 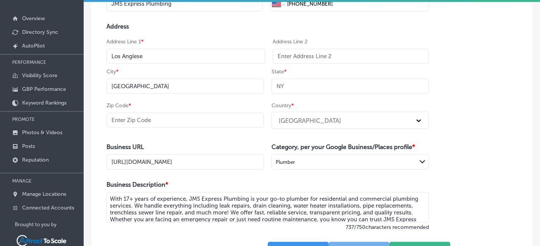 What do you see at coordinates (33, 46) in the screenshot?
I see `p: AutoPilot` at bounding box center [33, 46].